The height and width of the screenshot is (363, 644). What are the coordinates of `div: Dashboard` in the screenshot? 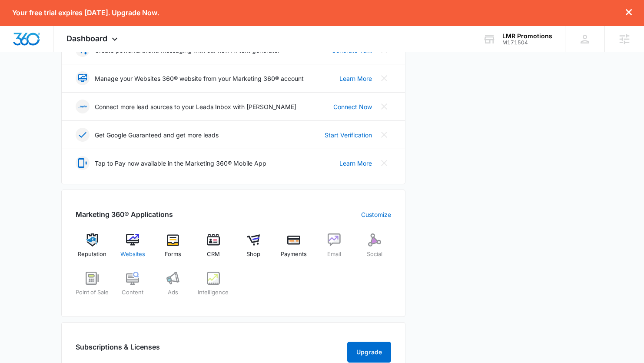 It's located at (93, 39).